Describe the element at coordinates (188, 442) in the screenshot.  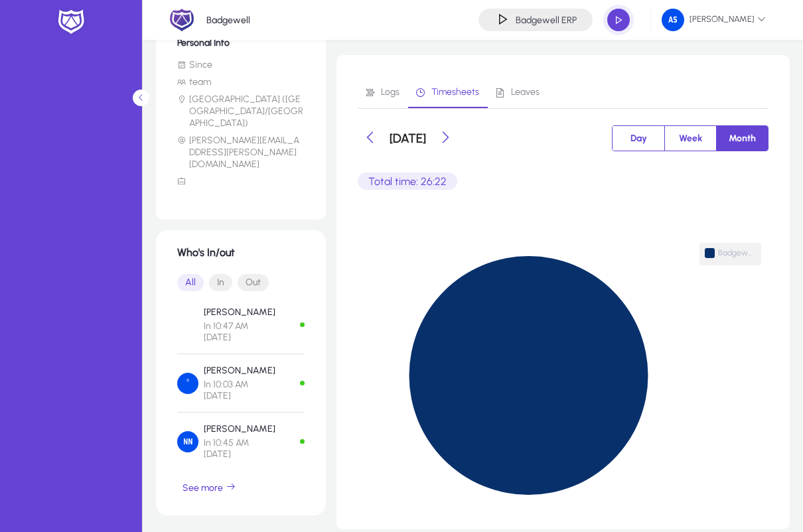
I see `img: Nehal Nehad` at that location.